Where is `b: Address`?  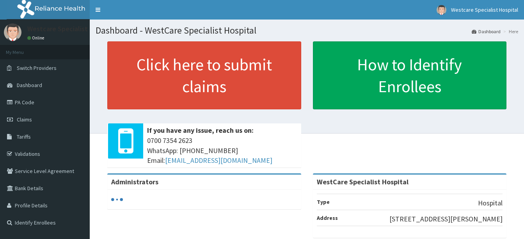 b: Address is located at coordinates (327, 218).